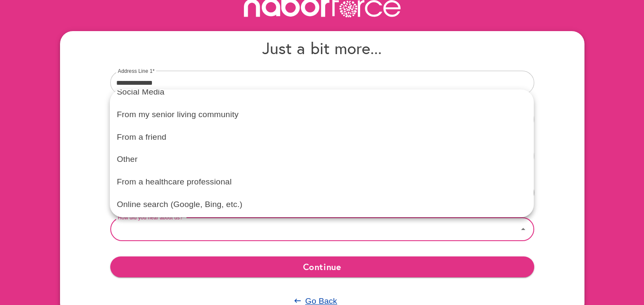 This screenshot has height=305, width=644. Describe the element at coordinates (322, 159) in the screenshot. I see `p: Other` at that location.